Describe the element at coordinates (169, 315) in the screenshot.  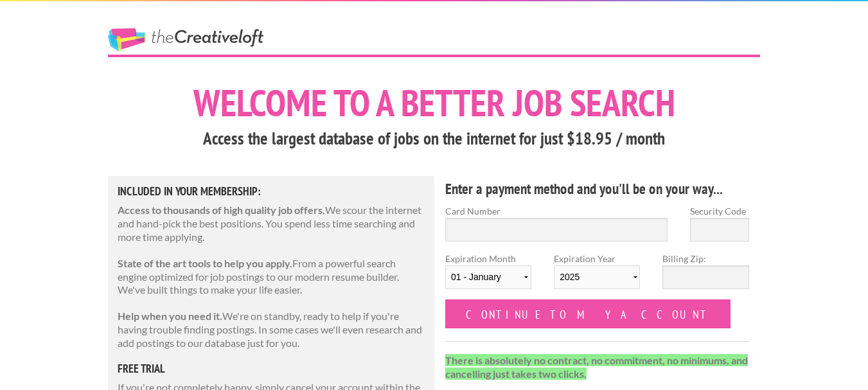
I see `strong: Help when you need it.` at that location.